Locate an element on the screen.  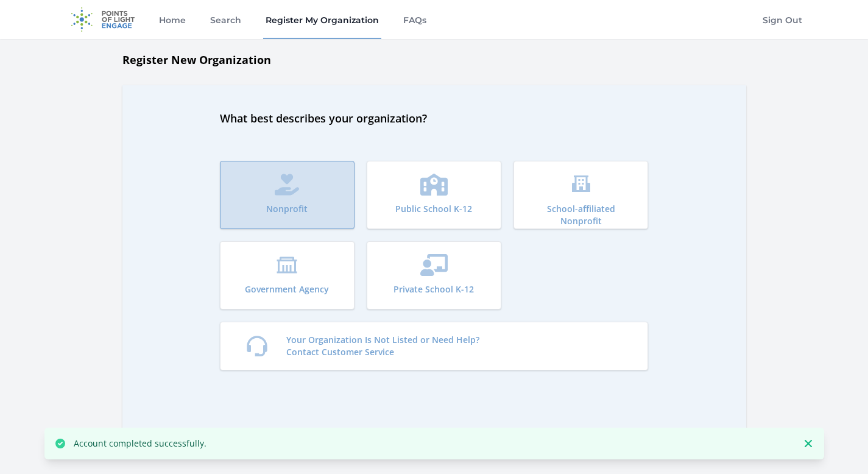
p: Your Organization Is Not Listed or Need Help? Contact Customer Service is located at coordinates (383, 346).